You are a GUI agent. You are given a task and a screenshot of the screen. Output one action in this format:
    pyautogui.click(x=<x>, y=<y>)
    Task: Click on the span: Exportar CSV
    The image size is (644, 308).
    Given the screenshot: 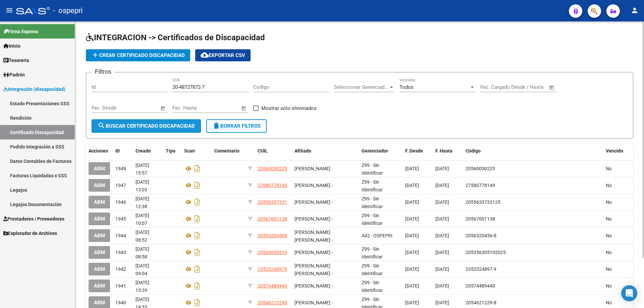 What is the action you would take?
    pyautogui.click(x=223, y=55)
    